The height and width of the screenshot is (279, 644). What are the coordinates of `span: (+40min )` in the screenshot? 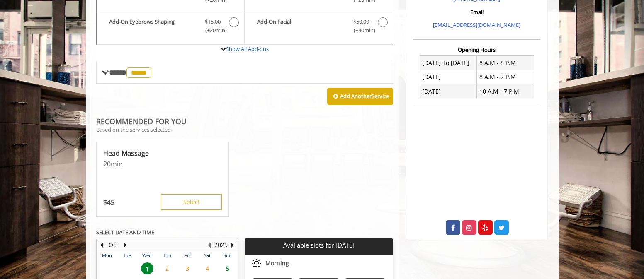 It's located at (361, 30).